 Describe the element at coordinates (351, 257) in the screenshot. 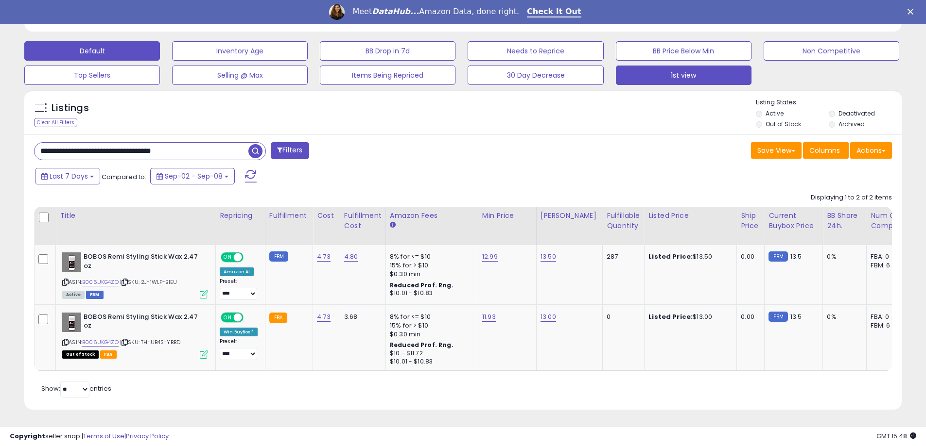

I see `a: 4.80` at that location.